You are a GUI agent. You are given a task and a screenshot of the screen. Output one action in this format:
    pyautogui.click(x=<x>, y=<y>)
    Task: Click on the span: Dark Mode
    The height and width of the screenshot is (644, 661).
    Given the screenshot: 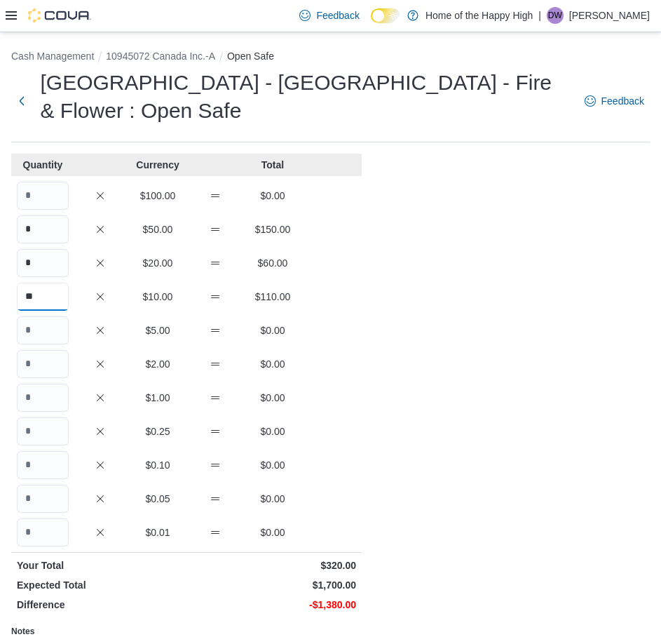 What is the action you would take?
    pyautogui.click(x=371, y=23)
    